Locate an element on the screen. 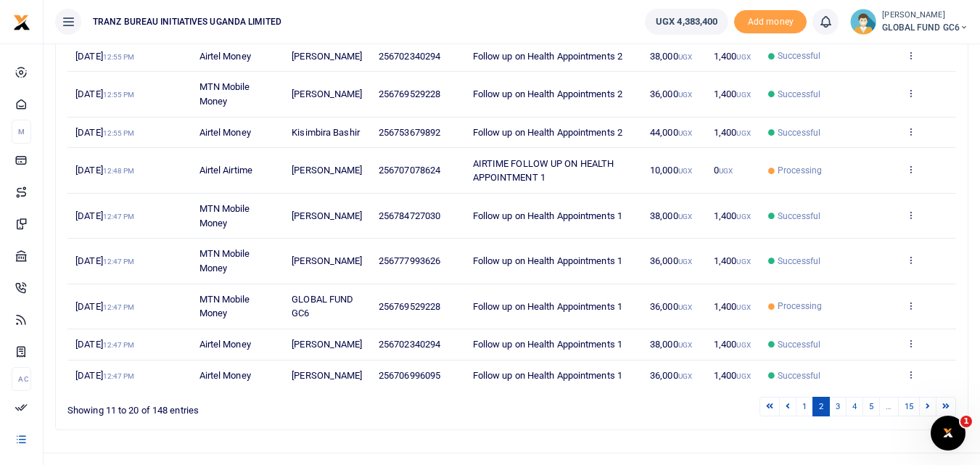 Image resolution: width=980 pixels, height=465 pixels. span: Airtel Money is located at coordinates (225, 344).